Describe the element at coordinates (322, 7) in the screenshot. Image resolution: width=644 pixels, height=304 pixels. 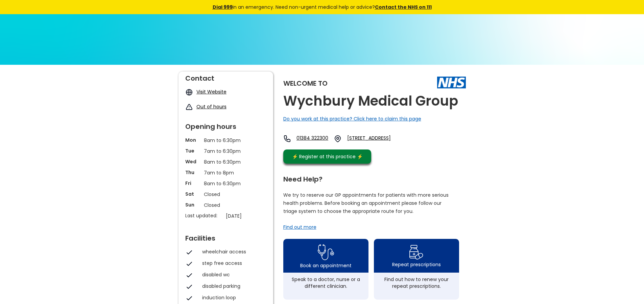
I see `div: in an emergency. Need non-urgent medical help or advice?` at that location.